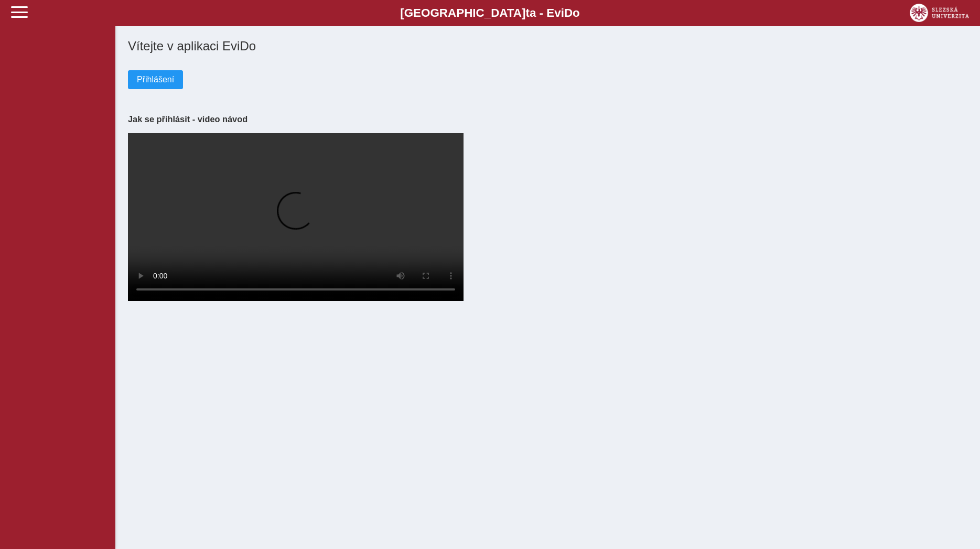 This screenshot has width=980, height=549. I want to click on video: Your browser does not support the video tag., so click(296, 218).